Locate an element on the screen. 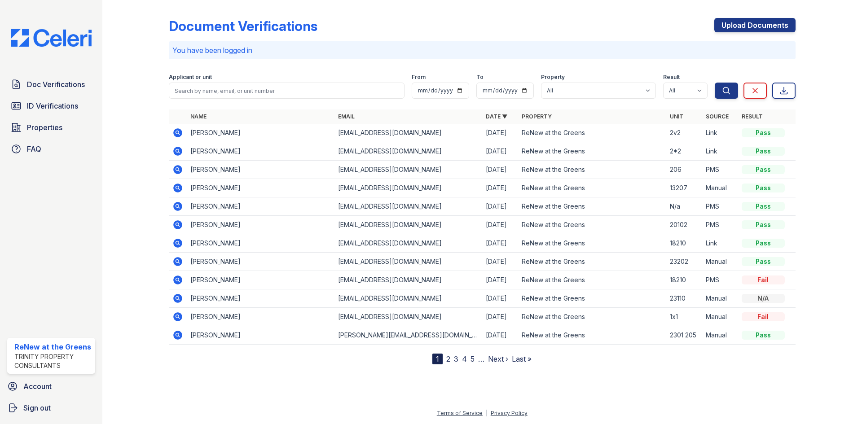 This screenshot has height=424, width=862. a: Email is located at coordinates (346, 116).